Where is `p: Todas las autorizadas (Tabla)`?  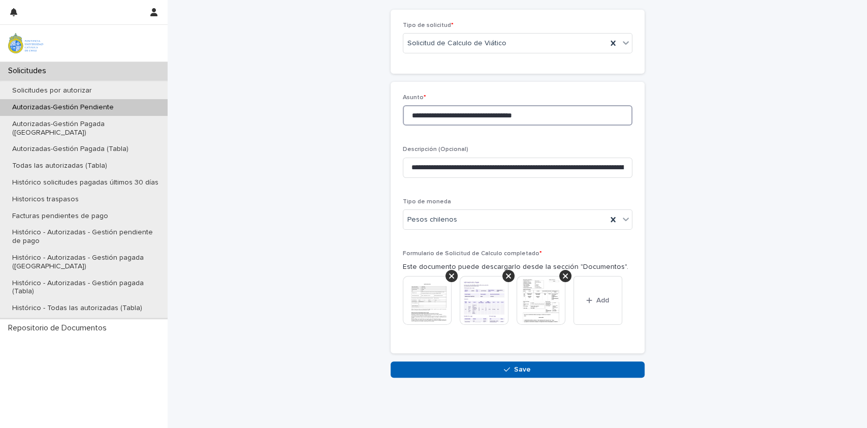 p: Todas las autorizadas (Tabla) is located at coordinates (59, 166).